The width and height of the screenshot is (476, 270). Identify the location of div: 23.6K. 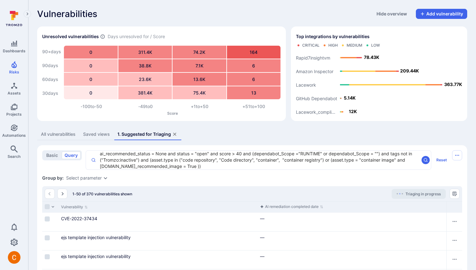
(145, 79).